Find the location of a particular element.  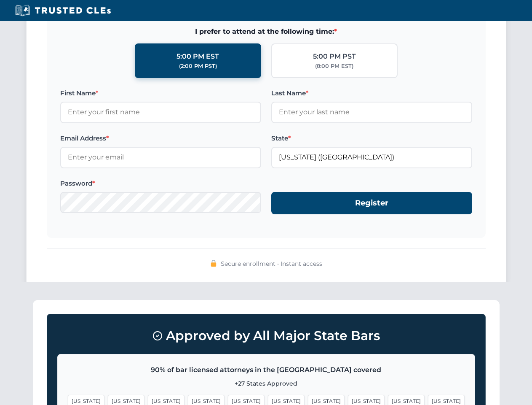

input: Enter your last name is located at coordinates (372, 112).